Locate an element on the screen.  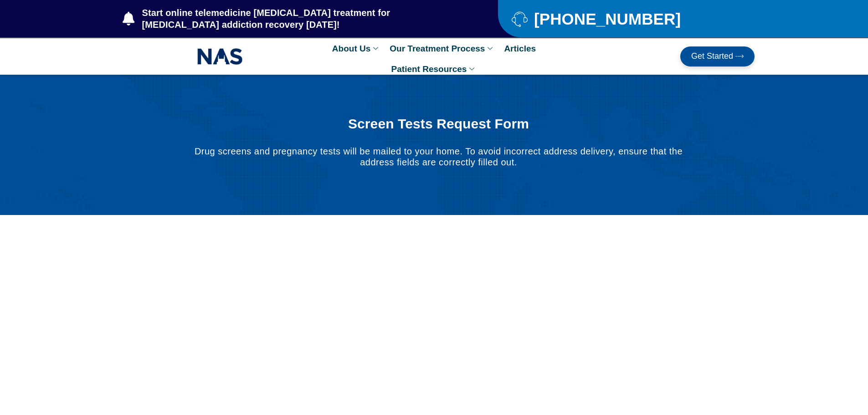
img: NAS_email_signature-removebg-preview.png is located at coordinates (220, 56).